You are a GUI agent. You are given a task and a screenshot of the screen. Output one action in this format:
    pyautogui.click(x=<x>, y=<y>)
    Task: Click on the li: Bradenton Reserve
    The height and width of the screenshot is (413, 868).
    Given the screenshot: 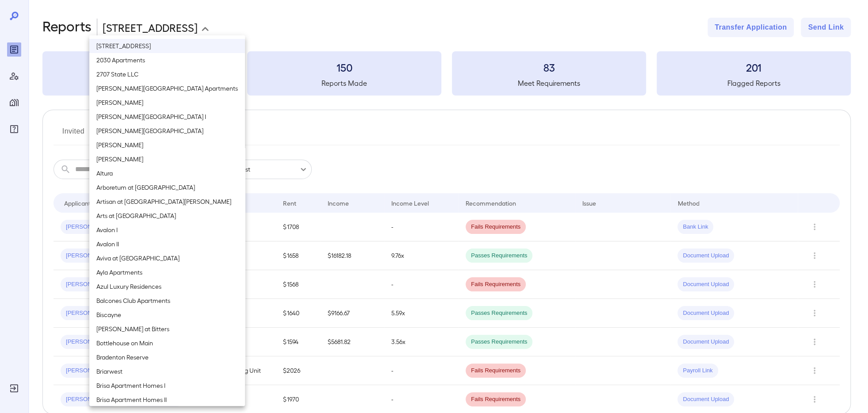 What is the action you would take?
    pyautogui.click(x=167, y=357)
    